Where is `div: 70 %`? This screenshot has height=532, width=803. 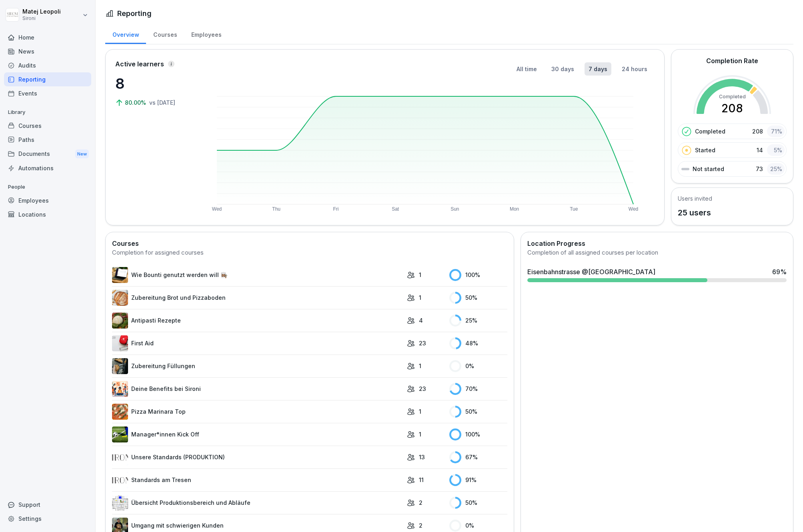 div: 70 % is located at coordinates (479, 389).